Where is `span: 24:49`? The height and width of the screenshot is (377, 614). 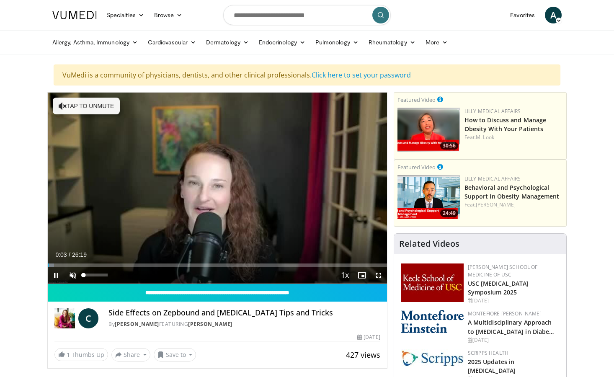
span: 24:49 is located at coordinates (449, 213).